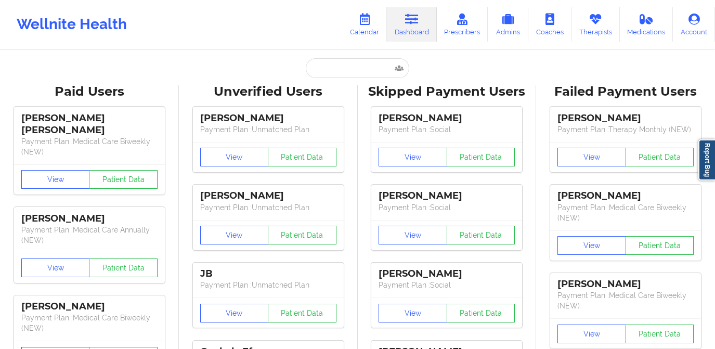 This screenshot has width=715, height=349. Describe the element at coordinates (89, 92) in the screenshot. I see `div: Paid Users` at that location.